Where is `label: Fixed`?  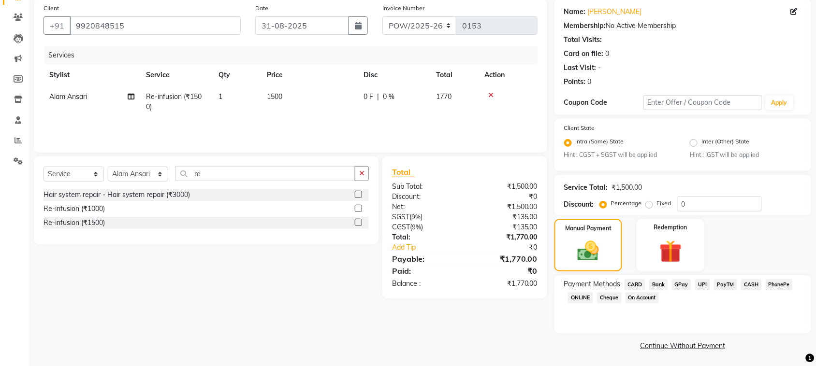 label: Fixed is located at coordinates (664, 203).